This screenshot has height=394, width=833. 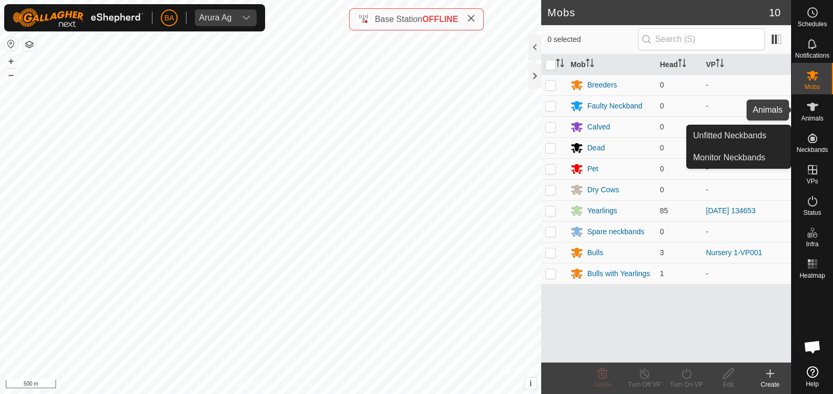 What do you see at coordinates (812, 87) in the screenshot?
I see `span: Mobs` at bounding box center [812, 87].